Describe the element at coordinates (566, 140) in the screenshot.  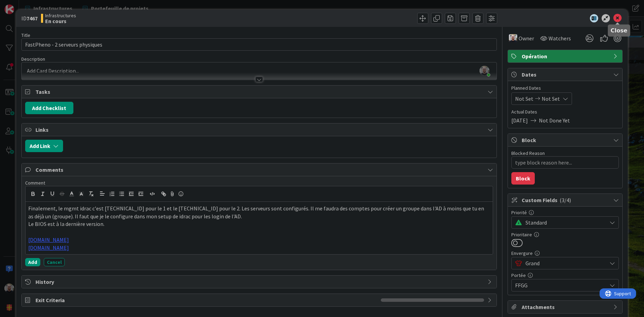
I see `span: Block` at that location.